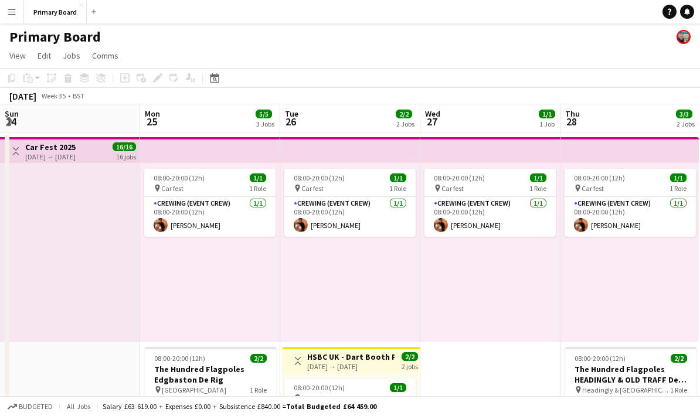 Image resolution: width=700 pixels, height=416 pixels. Describe the element at coordinates (410, 366) in the screenshot. I see `div: 2 jobs` at that location.